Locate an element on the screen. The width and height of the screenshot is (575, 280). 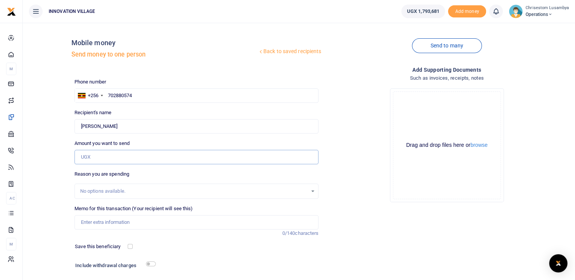
a: UGX 1,793,681 is located at coordinates (423, 11).